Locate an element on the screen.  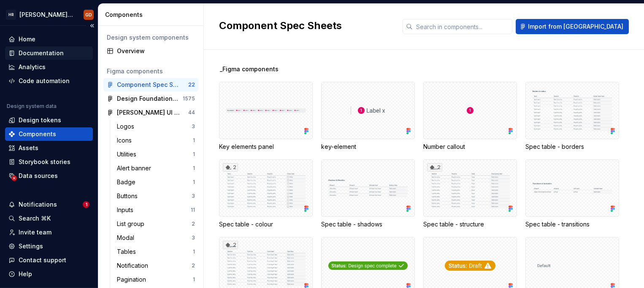
a: Design tokens is located at coordinates (49, 120).